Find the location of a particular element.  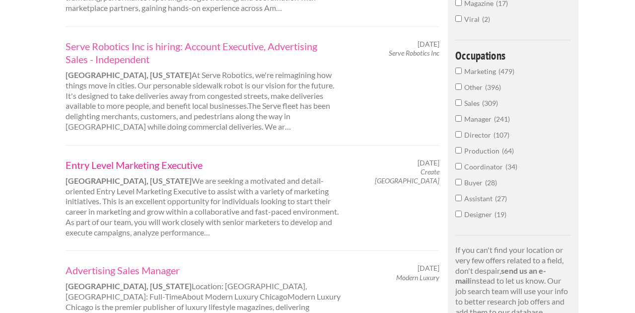

input: Sales309 is located at coordinates (458, 102).